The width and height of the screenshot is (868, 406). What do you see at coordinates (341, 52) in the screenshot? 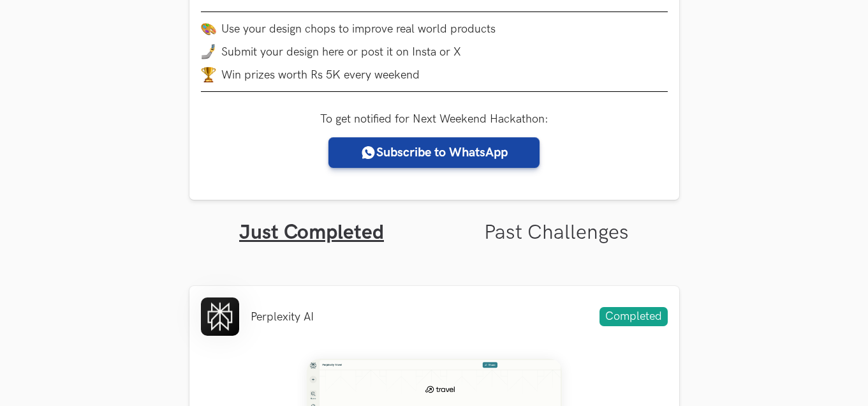
I see `span: Submit your design here or post it on Insta or X` at bounding box center [341, 52].